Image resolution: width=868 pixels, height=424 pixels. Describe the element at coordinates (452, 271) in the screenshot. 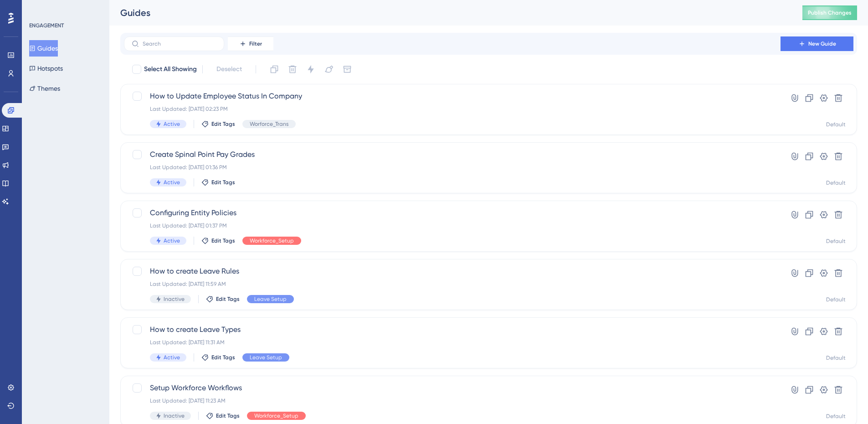

I see `span: How to create Leave Rules` at that location.